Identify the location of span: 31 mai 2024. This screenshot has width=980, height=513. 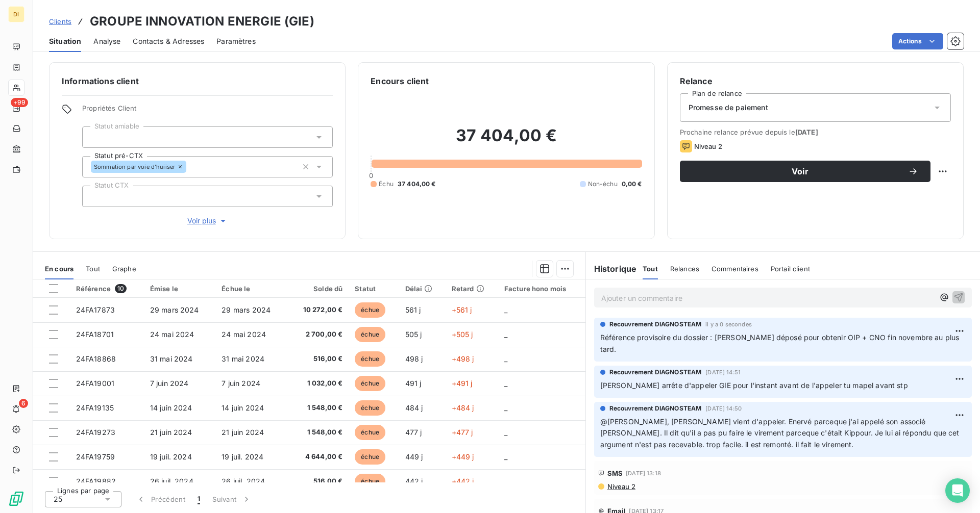
(172, 359).